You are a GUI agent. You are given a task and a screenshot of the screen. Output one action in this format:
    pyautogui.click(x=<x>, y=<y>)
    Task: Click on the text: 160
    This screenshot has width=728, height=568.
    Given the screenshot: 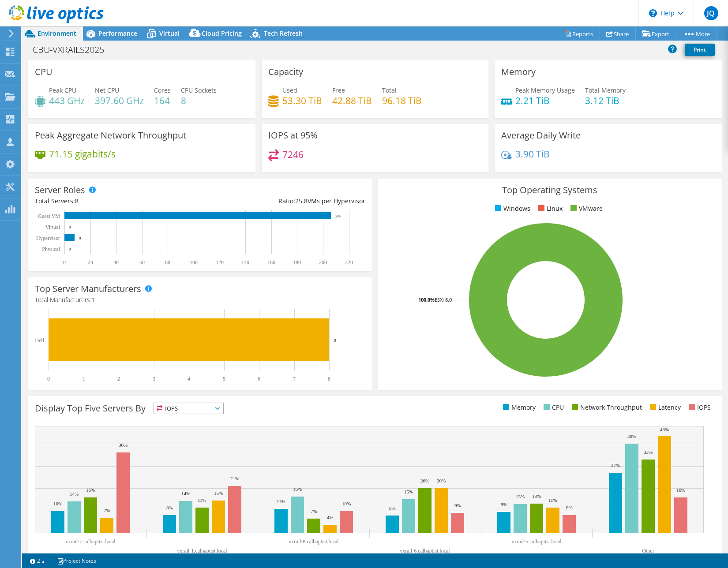 What is the action you would take?
    pyautogui.click(x=271, y=263)
    